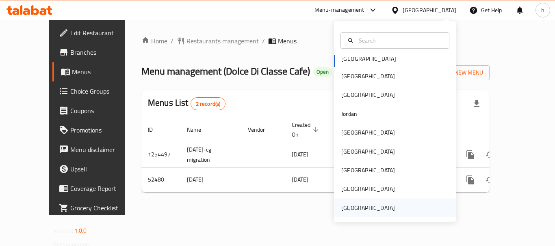 The image size is (555, 246). I want to click on span: Add New Menu, so click(458, 73).